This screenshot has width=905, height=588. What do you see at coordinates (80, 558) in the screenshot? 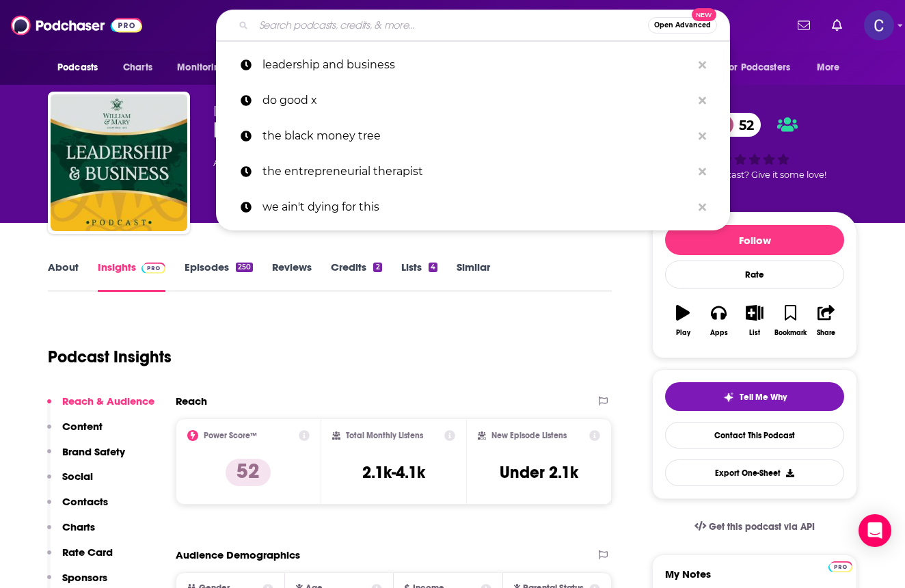
I see `button: Rate Card` at bounding box center [80, 558].